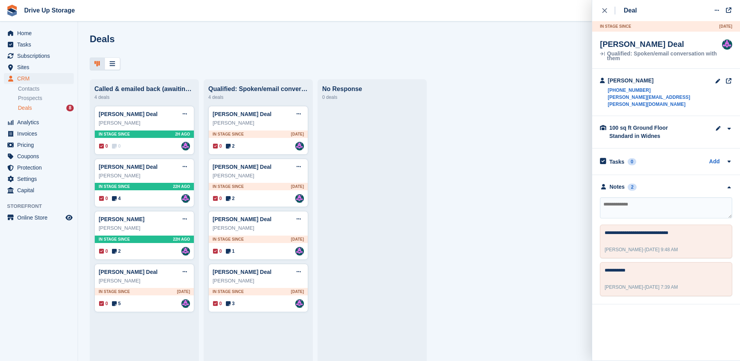  I want to click on span: 4, so click(116, 198).